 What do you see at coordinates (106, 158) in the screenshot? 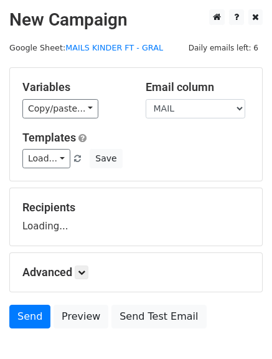
I see `button: Save` at bounding box center [106, 158].